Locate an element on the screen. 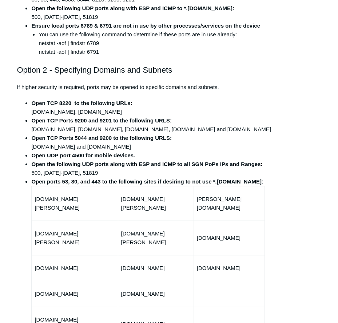 This screenshot has height=323, width=338. li: You can use the following command to determine if these ports are in use already: netstat -aof | ... is located at coordinates (180, 43).